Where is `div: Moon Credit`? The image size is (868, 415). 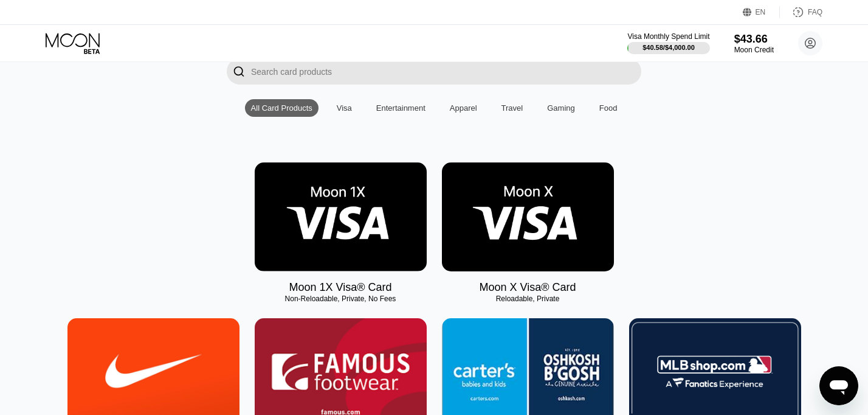 div: Moon Credit is located at coordinates (753, 50).